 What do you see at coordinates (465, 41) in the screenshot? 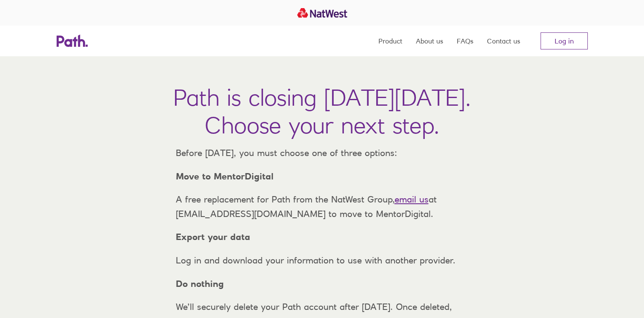
I see `a: FAQs` at bounding box center [465, 41].